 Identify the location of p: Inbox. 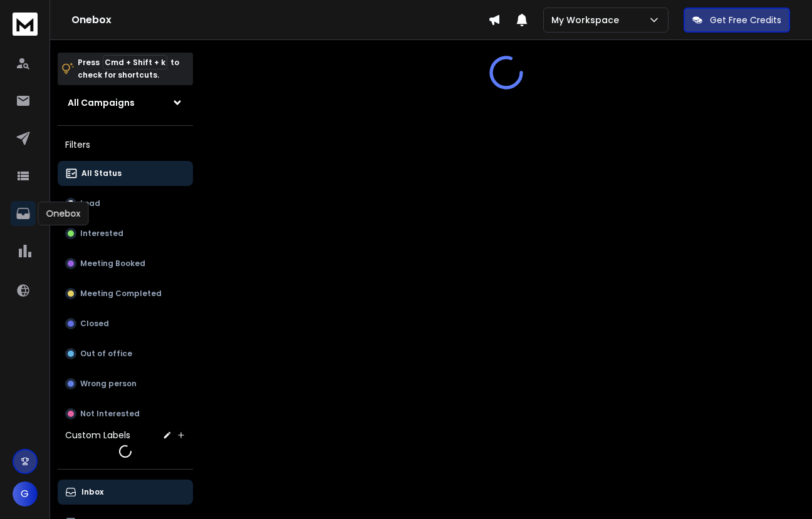
(92, 493).